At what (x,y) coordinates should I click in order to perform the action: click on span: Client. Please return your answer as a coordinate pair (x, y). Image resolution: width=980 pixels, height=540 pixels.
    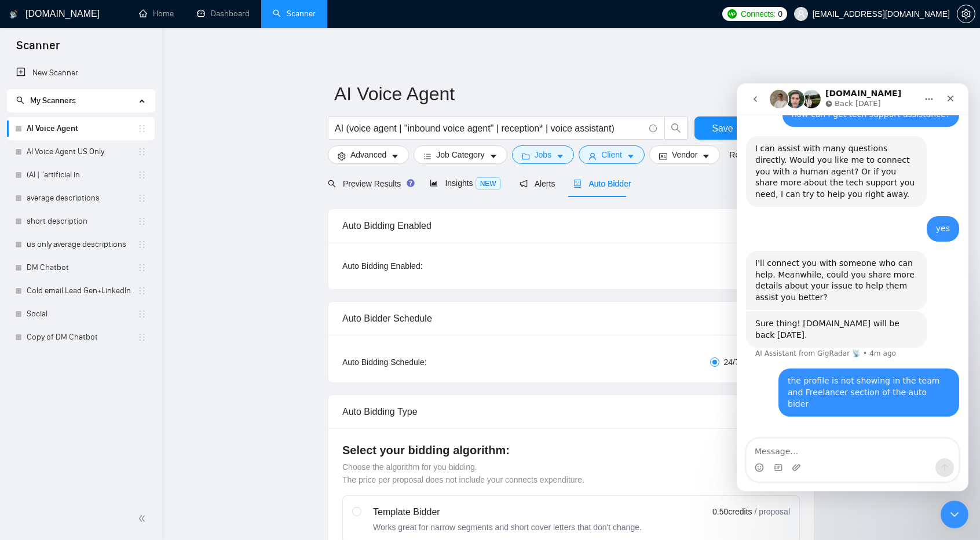
    Looking at the image, I should click on (612, 154).